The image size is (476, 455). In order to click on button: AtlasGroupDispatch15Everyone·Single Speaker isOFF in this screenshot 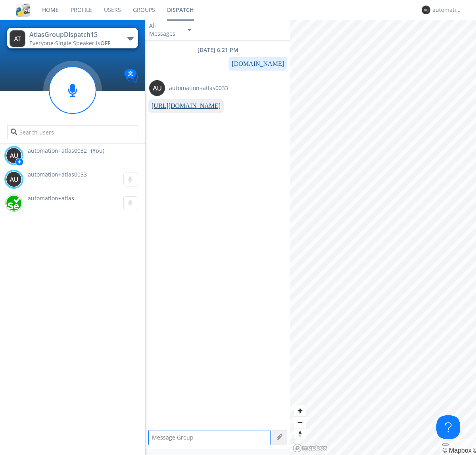, I will do `click(72, 38)`.